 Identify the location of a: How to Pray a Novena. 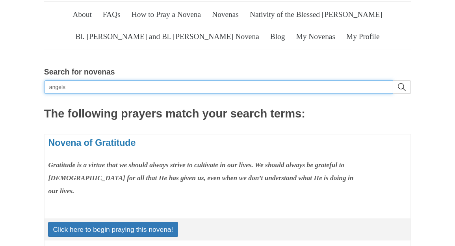
(166, 15).